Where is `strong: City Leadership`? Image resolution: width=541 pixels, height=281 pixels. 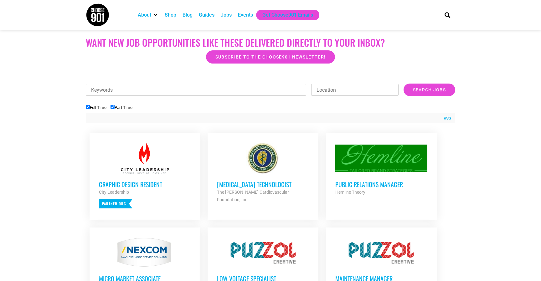 strong: City Leadership is located at coordinates (114, 192).